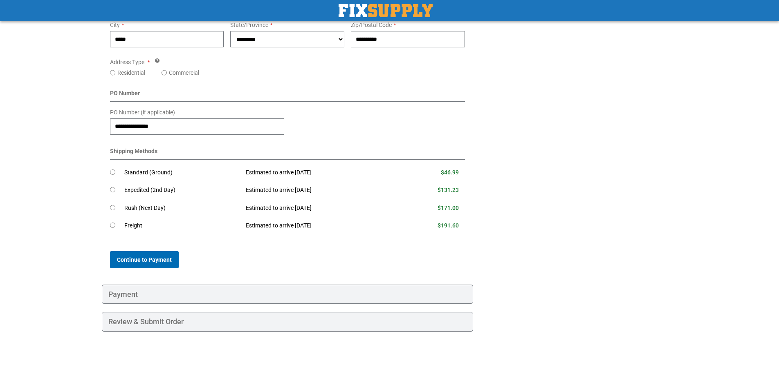  I want to click on img: Fix Industrial Supply, so click(385, 11).